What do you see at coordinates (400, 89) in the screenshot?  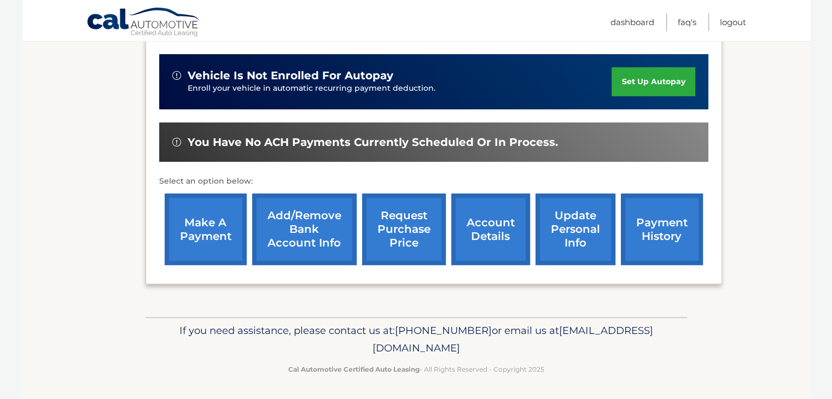 I see `p: Enroll your vehicle in automatic recurring payment deduction.` at bounding box center [400, 89].